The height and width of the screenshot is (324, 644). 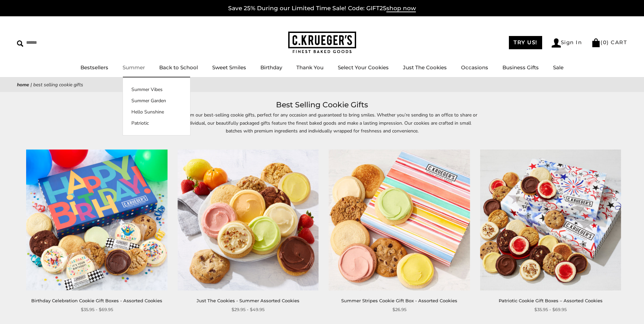 I want to click on a: Occasions, so click(x=475, y=67).